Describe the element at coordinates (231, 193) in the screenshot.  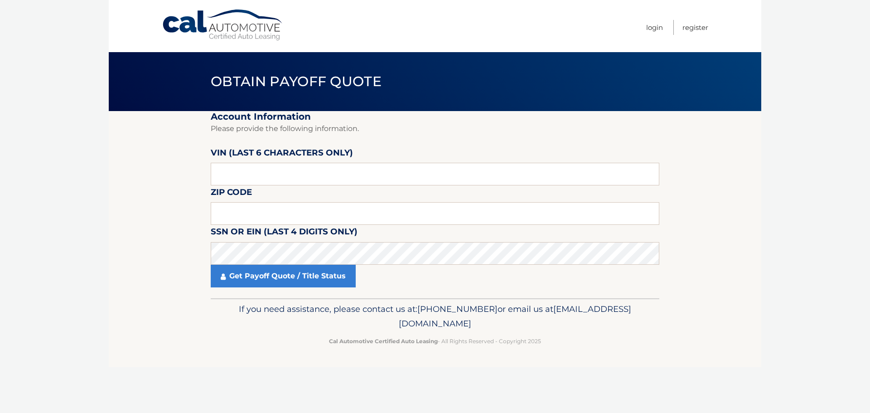
I see `label: Zip Code` at that location.